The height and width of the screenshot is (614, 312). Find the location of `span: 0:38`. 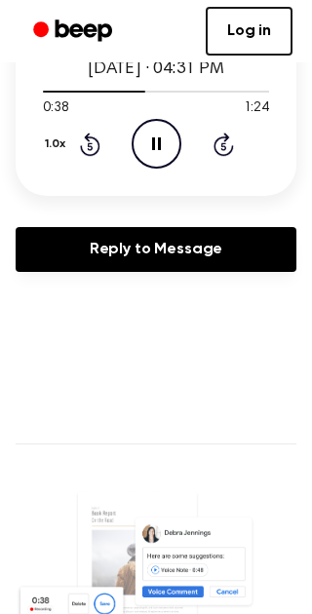

span: 0:38 is located at coordinates (56, 108).